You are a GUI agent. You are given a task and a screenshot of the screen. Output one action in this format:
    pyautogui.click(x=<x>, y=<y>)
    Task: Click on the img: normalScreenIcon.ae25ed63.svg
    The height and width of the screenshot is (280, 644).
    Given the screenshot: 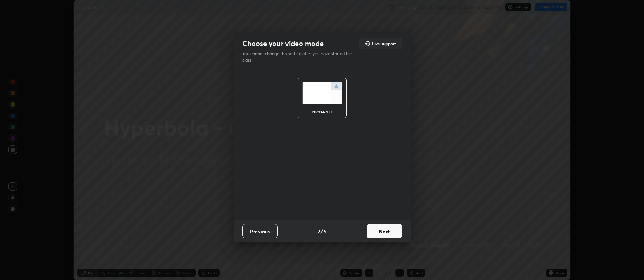 What is the action you would take?
    pyautogui.click(x=322, y=93)
    